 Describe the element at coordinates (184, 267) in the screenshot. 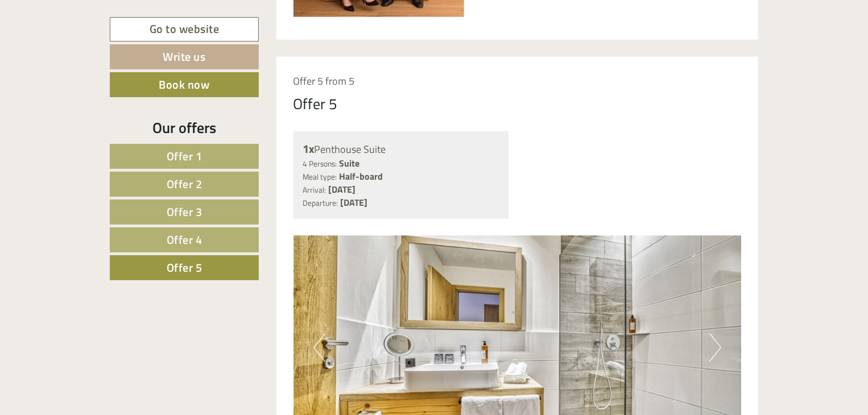

I see `span: Offer 5` at that location.